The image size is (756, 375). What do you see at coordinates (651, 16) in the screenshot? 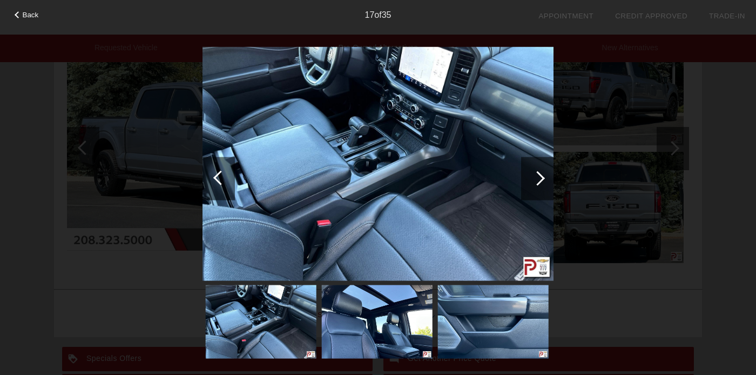
I see `a: Credit Approved` at bounding box center [651, 16].